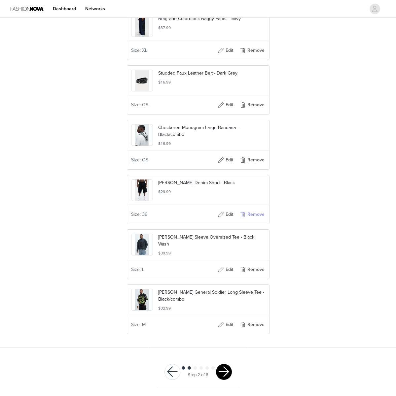 This screenshot has width=396, height=396. What do you see at coordinates (95, 9) in the screenshot?
I see `a: Networks` at bounding box center [95, 9].